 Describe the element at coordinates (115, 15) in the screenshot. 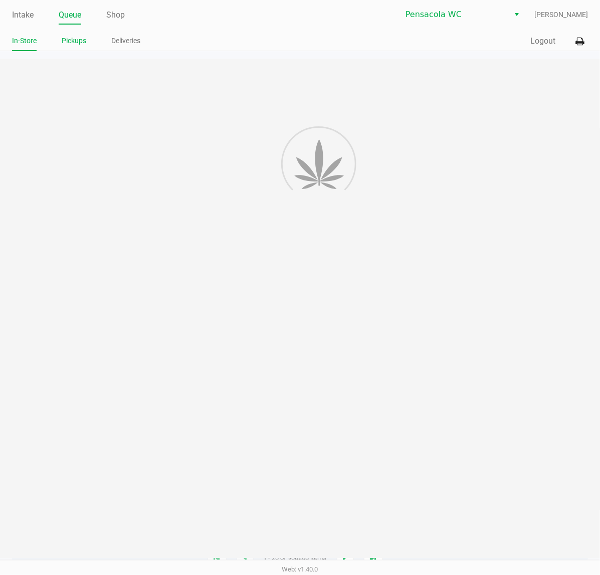

I see `a: Shop` at that location.